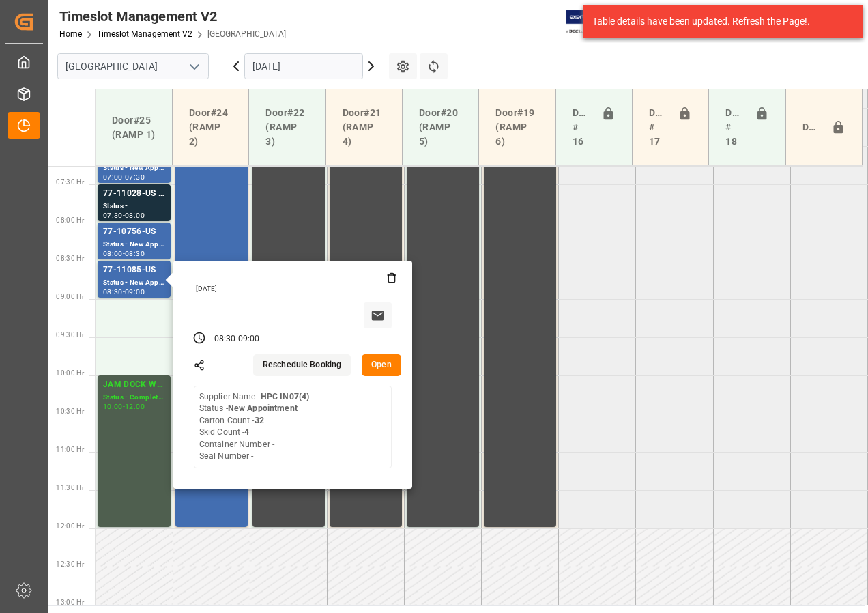 The width and height of the screenshot is (868, 613). Describe the element at coordinates (172, 16) in the screenshot. I see `div: Timeslot Management V2` at that location.